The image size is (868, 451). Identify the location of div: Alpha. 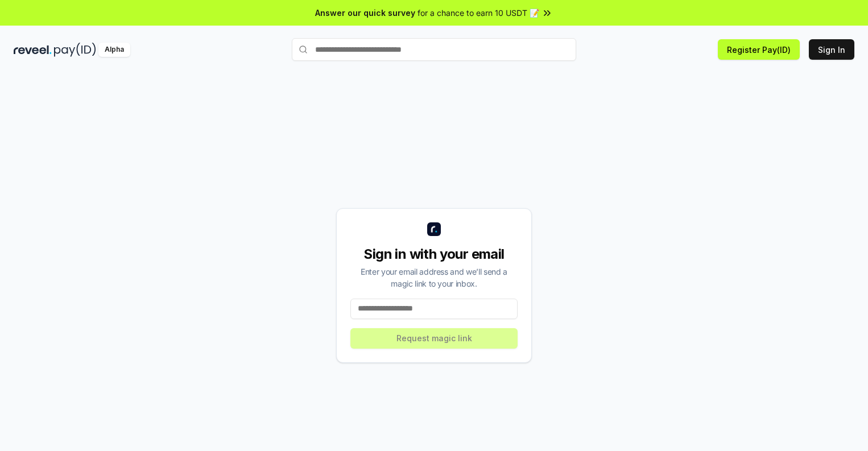
(114, 50).